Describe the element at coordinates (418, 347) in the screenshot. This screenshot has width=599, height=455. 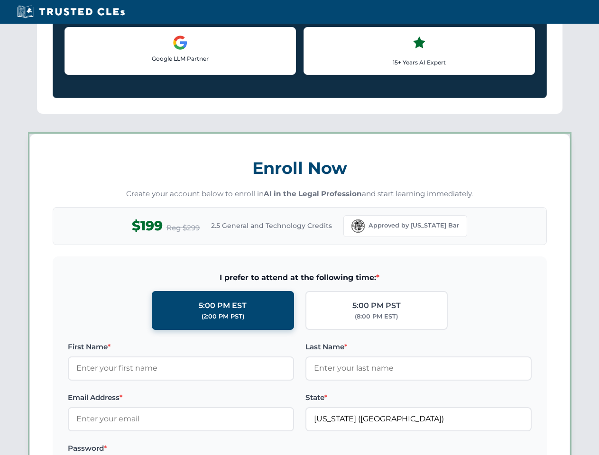
I see `label: Last Name` at that location.